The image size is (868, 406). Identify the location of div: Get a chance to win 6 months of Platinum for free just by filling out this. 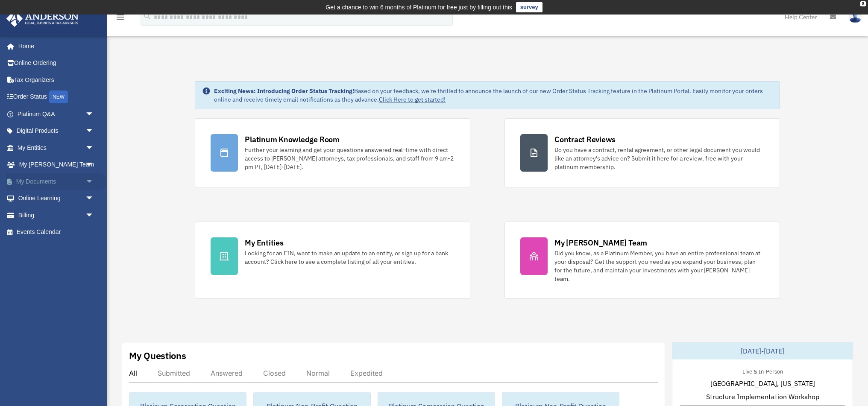
(418, 7).